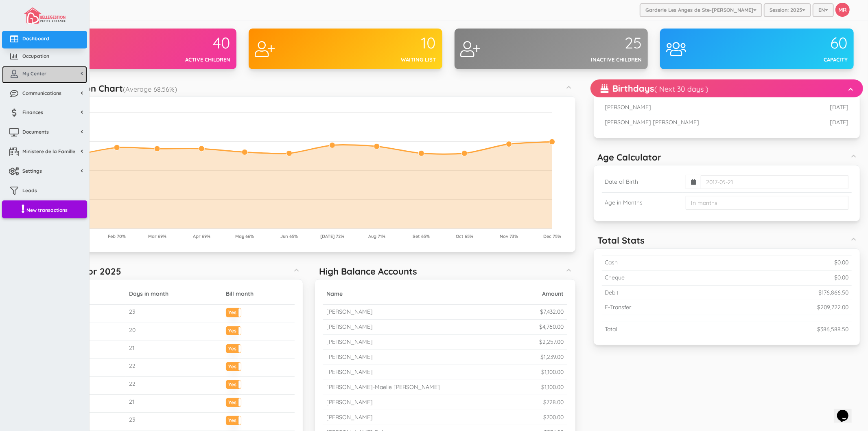 Image resolution: width=868 pixels, height=431 pixels. Describe the element at coordinates (785, 330) in the screenshot. I see `td: $386,588.50` at that location.